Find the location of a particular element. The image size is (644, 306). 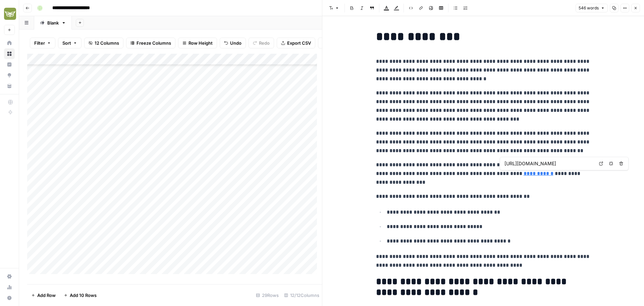

a: Blank is located at coordinates (53, 23).